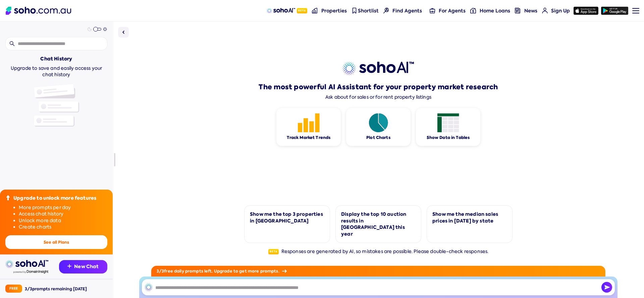 This screenshot has height=298, width=644. Describe the element at coordinates (386, 10) in the screenshot. I see `img: Find agents icon` at that location.